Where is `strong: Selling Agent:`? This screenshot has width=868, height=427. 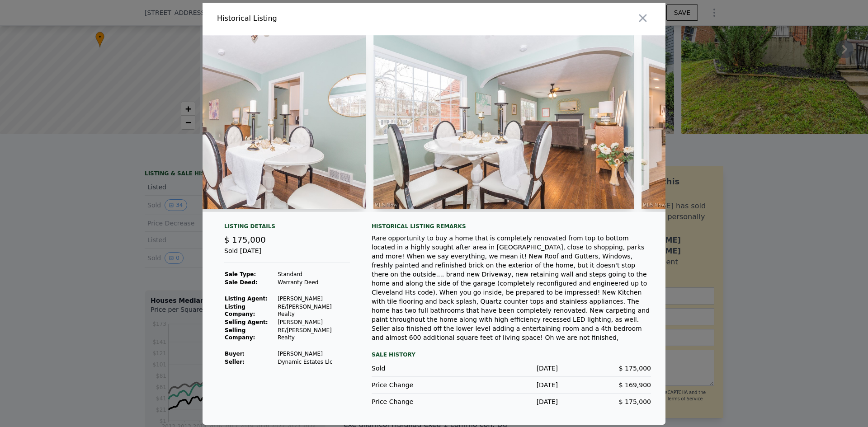
strong: Selling Agent: is located at coordinates (247, 322).